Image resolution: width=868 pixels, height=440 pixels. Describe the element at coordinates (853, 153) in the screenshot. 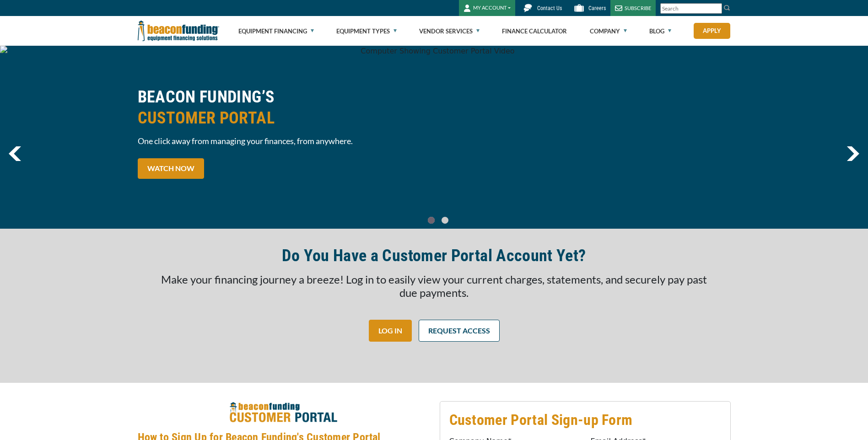

I see `a: next` at that location.